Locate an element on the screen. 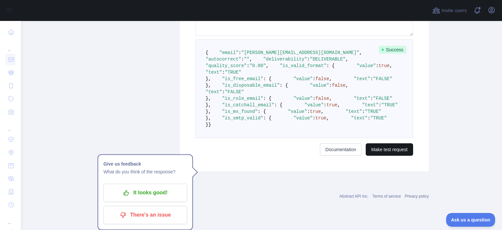 Image resolution: width=502 pixels, height=230 pixels. a: Terms of service is located at coordinates (386, 196).